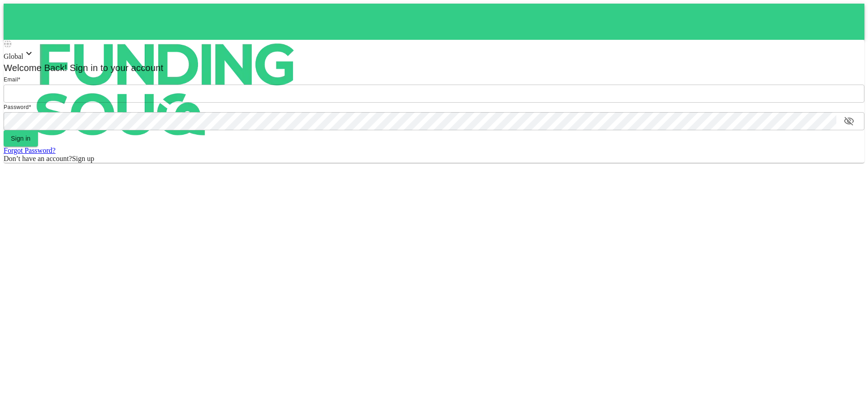 This screenshot has width=868, height=412. Describe the element at coordinates (115, 68) in the screenshot. I see `span: Sign in to your account` at that location.